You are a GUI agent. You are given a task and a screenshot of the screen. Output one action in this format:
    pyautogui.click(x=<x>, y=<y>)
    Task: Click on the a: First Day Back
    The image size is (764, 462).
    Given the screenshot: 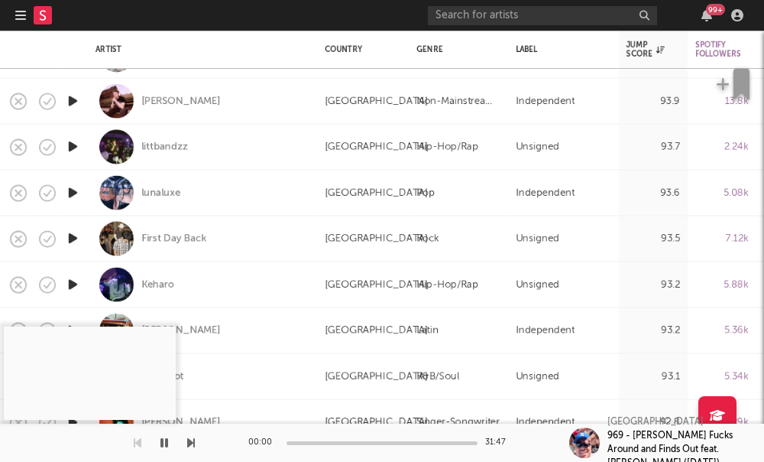 What is the action you would take?
    pyautogui.click(x=173, y=238)
    